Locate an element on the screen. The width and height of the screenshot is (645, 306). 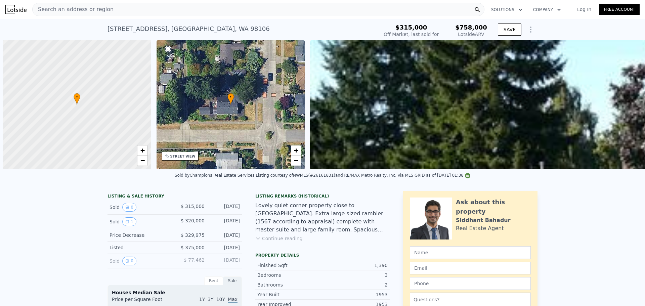
input: Name is located at coordinates (471, 253).